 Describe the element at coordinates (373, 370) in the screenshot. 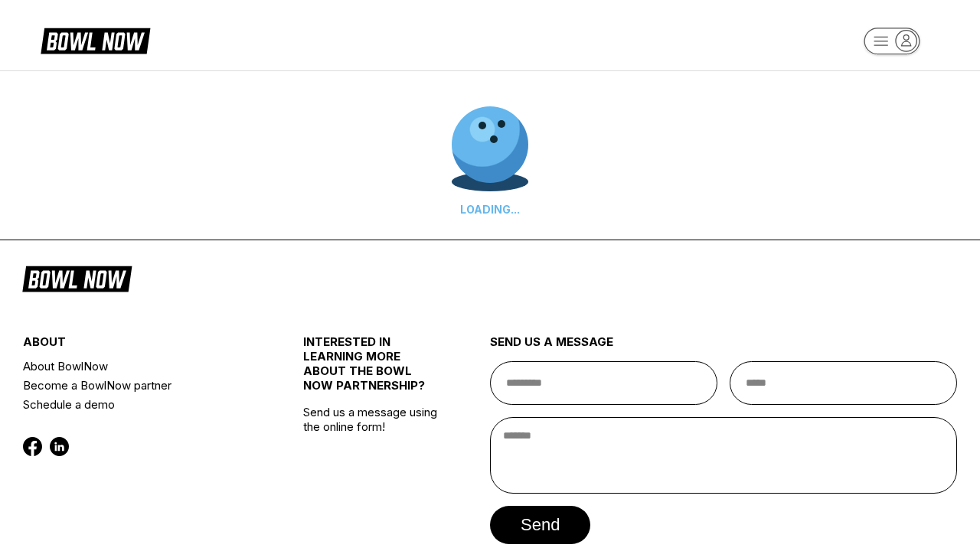

I see `div: INTERESTED IN LEARNING MORE ABOUT THE BOWL NOW PARTNERSHIP?` at that location.